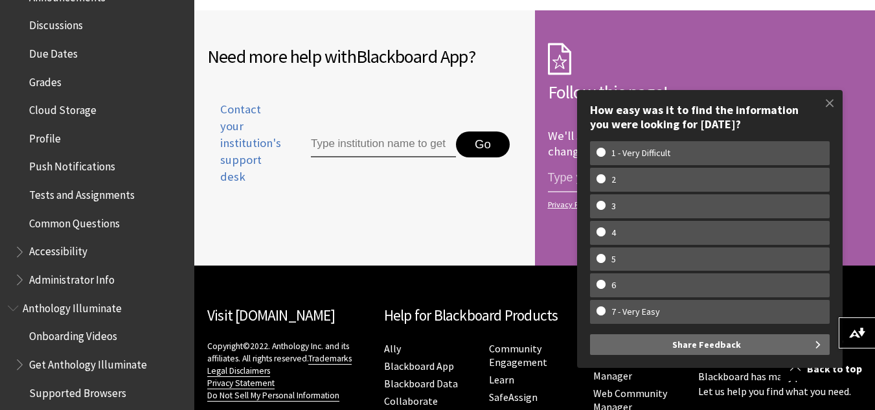  What do you see at coordinates (241, 384) in the screenshot?
I see `a: Privacy Statement` at bounding box center [241, 384].